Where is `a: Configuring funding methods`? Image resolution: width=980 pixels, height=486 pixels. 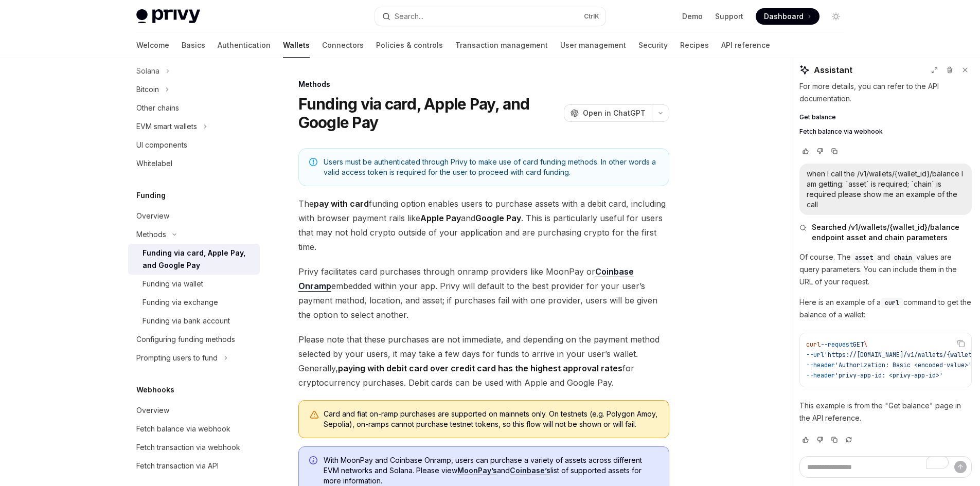 a: Configuring funding methods is located at coordinates (194, 340).